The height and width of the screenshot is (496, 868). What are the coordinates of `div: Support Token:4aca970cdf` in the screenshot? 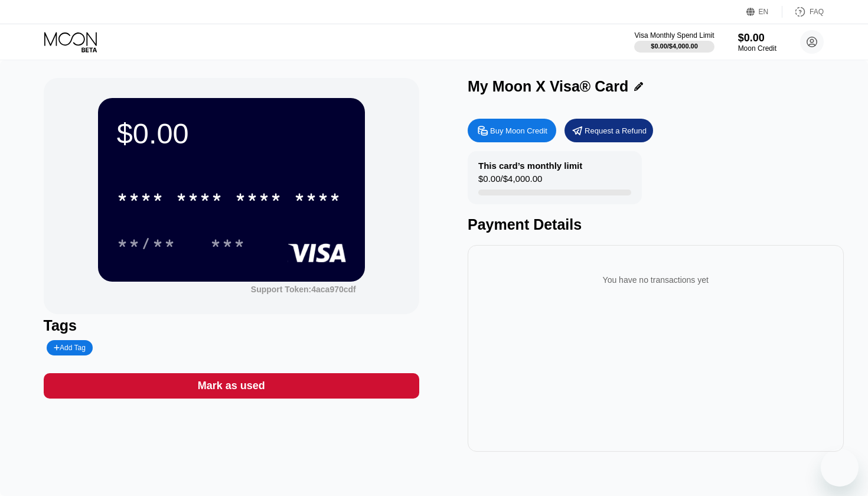 It's located at (304, 289).